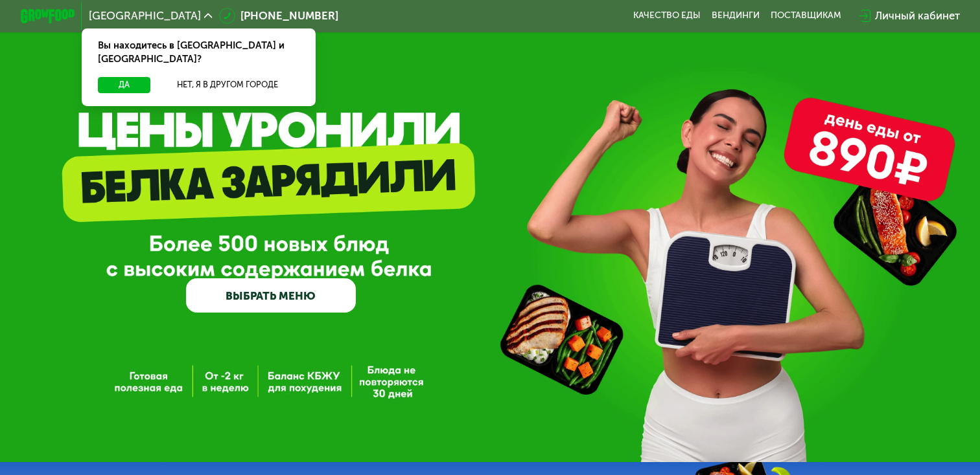 Image resolution: width=980 pixels, height=475 pixels. I want to click on a: ВЫБРАТЬ МЕНЮ, so click(271, 295).